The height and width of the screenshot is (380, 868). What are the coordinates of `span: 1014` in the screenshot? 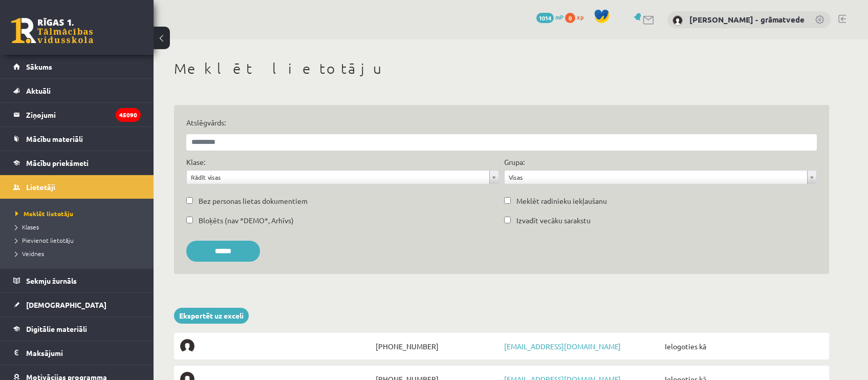 It's located at (545, 18).